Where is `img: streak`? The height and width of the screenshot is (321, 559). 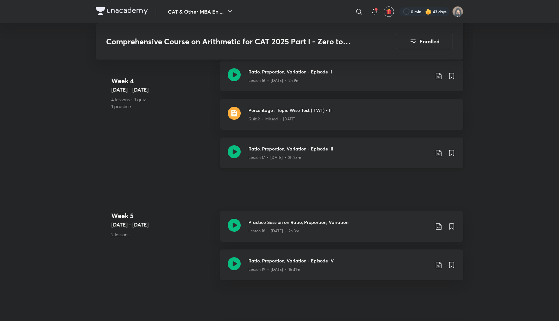 img: streak is located at coordinates (428, 12).